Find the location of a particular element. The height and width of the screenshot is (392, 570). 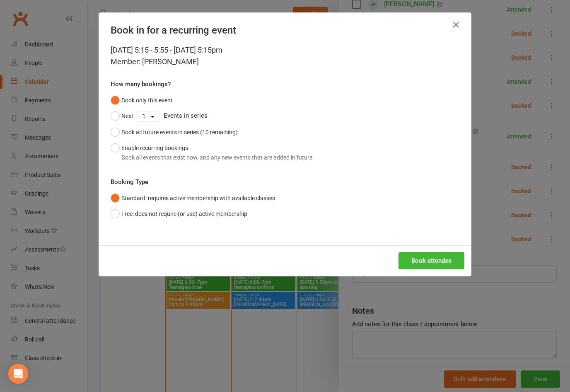

label: How many bookings? is located at coordinates (140, 84).